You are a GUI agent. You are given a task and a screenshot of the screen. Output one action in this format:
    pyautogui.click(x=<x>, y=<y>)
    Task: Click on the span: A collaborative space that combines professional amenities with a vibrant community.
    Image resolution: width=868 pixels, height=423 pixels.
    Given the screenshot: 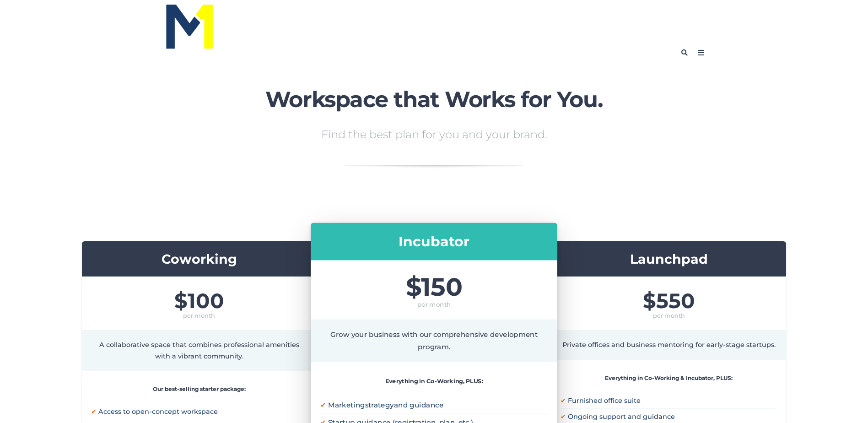 What is the action you would take?
    pyautogui.click(x=199, y=350)
    